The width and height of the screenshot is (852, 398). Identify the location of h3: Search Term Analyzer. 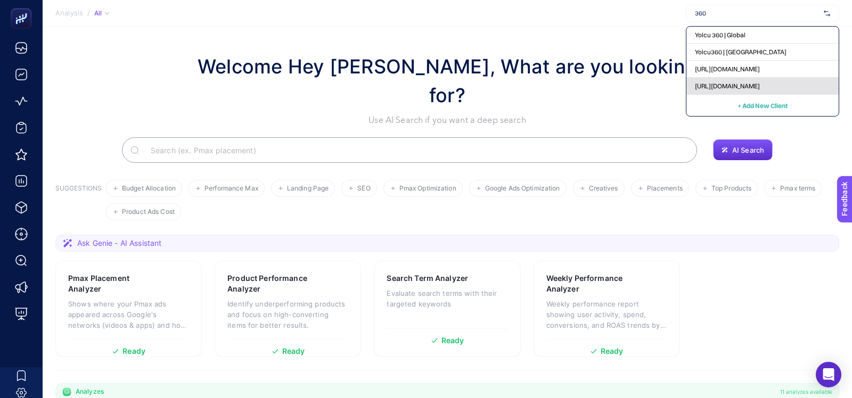
(427, 279).